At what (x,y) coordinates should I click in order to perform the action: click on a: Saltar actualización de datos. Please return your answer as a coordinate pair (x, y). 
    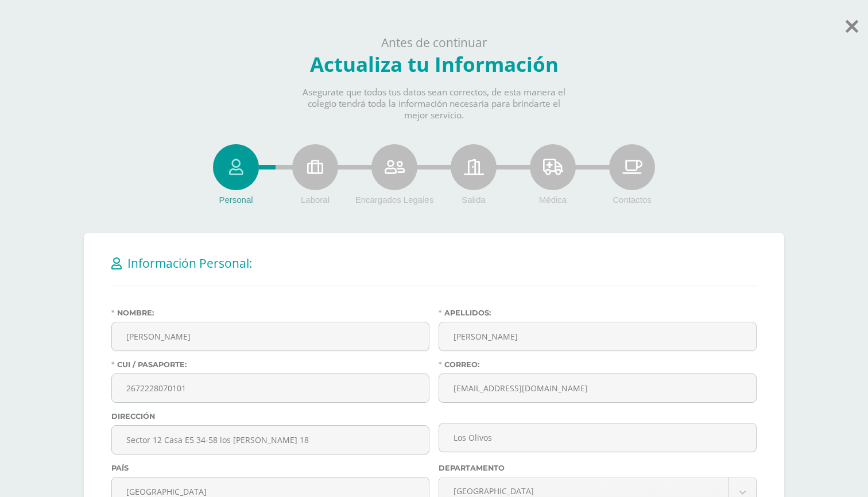
    Looking at the image, I should click on (851, 24).